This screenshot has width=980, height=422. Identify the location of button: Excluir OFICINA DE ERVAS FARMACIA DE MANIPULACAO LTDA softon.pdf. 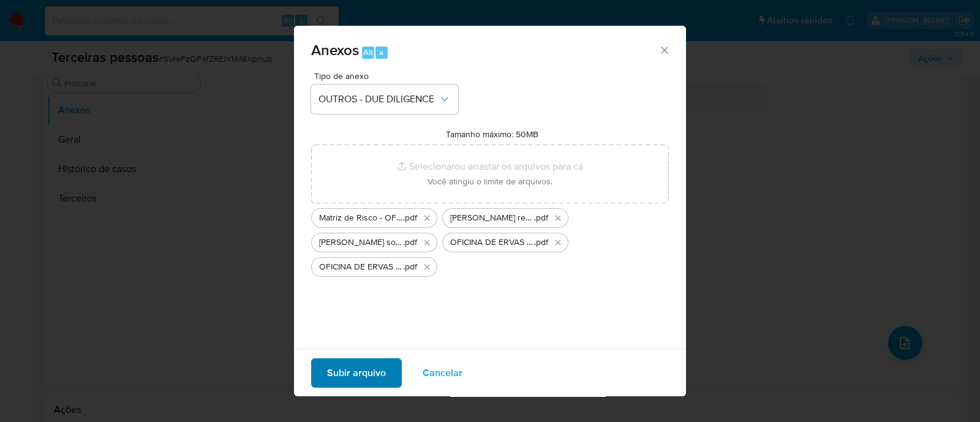
(558, 243).